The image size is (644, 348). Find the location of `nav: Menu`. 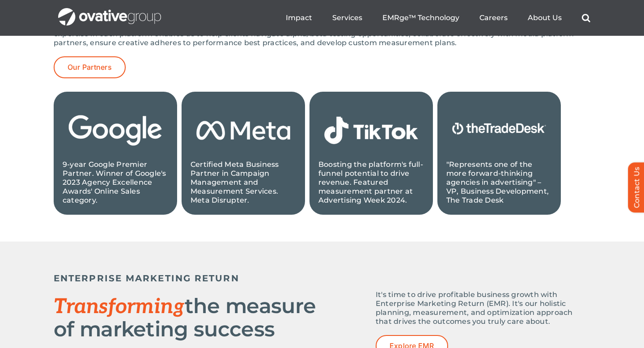

nav: Menu is located at coordinates (438, 18).